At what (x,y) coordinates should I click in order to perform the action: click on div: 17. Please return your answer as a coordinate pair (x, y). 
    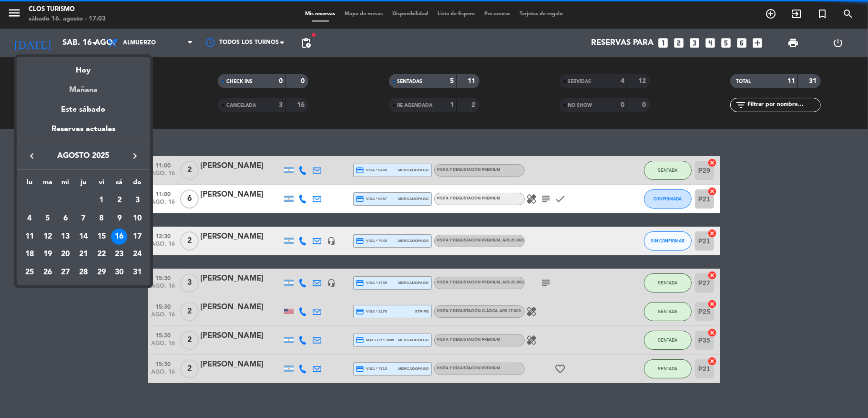
    Looking at the image, I should click on (138, 236).